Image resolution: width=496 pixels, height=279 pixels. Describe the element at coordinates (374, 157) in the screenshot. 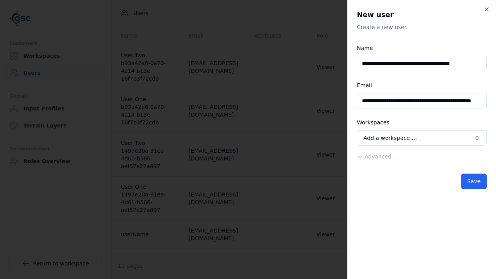

I see `button: Advanced` at that location.